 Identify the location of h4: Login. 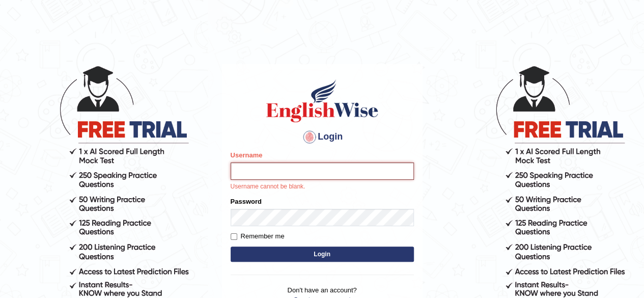
(322, 137).